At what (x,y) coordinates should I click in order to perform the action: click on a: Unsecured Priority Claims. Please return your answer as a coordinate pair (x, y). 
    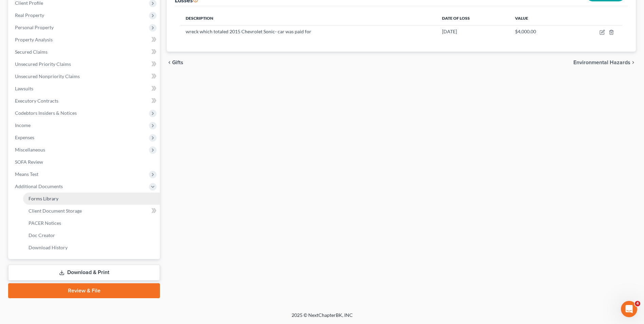
    Looking at the image, I should click on (84, 64).